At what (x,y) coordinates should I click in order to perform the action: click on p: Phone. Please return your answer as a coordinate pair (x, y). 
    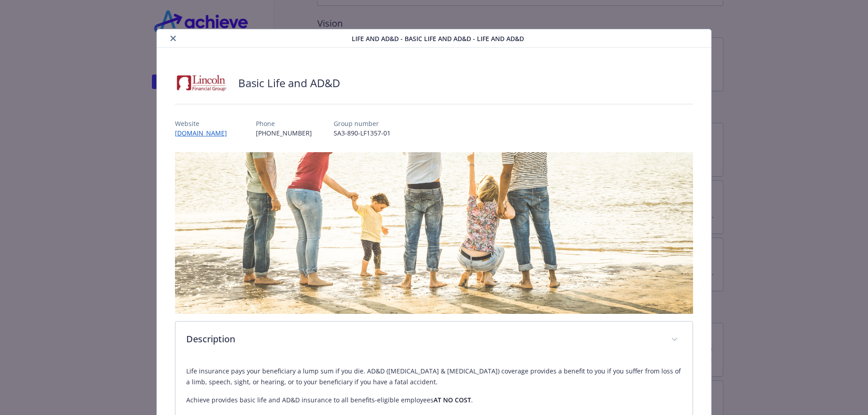
    Looking at the image, I should click on (284, 123).